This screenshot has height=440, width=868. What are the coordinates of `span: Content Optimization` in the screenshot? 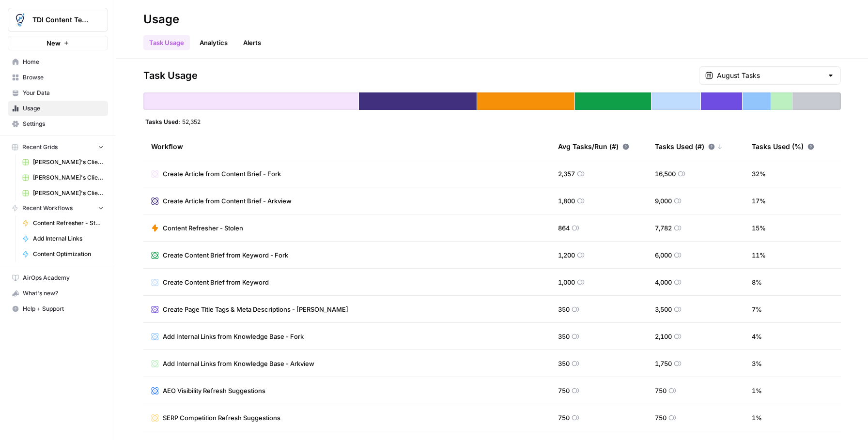 It's located at (68, 254).